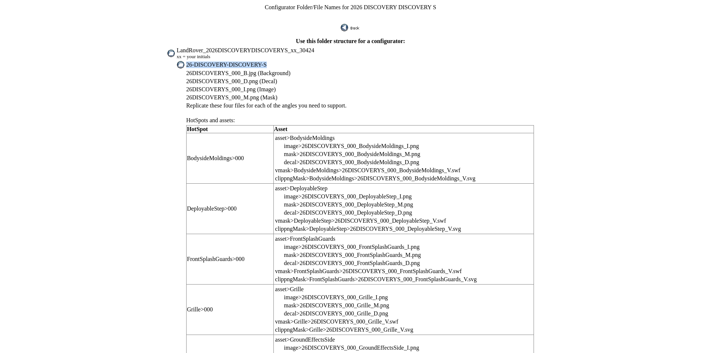 The width and height of the screenshot is (701, 353). I want to click on td: HotSpots and assets:, so click(360, 117).